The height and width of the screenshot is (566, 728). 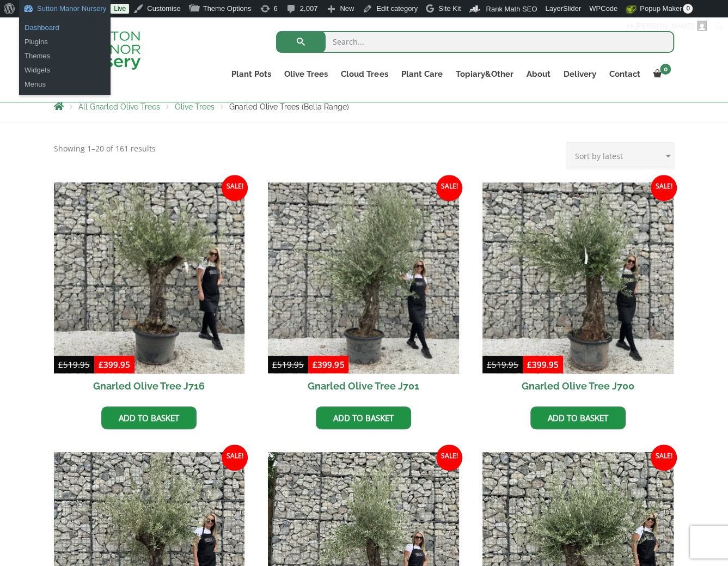 What do you see at coordinates (65, 56) in the screenshot?
I see `a: Themes` at bounding box center [65, 56].